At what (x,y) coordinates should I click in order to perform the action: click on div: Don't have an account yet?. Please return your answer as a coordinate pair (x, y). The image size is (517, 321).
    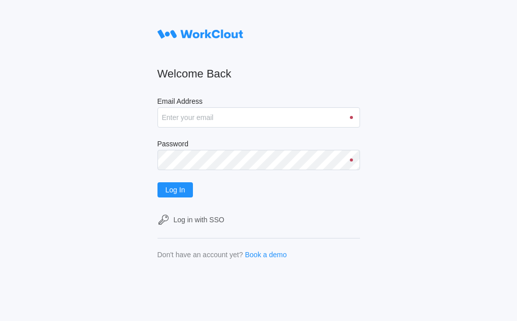
    Looking at the image, I should click on (200, 255).